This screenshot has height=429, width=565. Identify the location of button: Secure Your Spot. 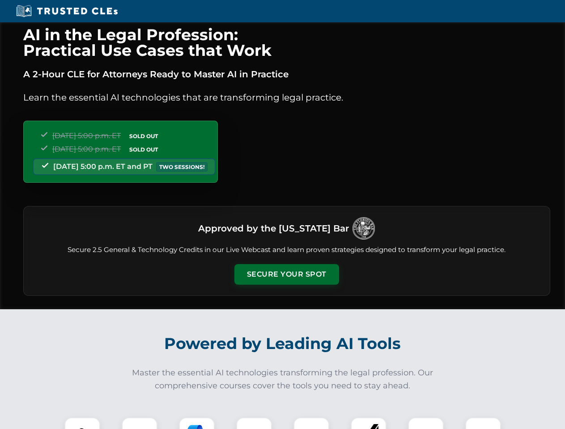
(287, 275).